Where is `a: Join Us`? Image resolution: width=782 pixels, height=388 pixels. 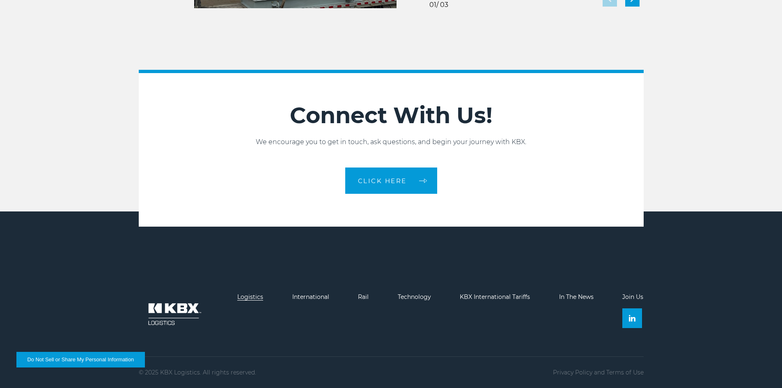 a: Join Us is located at coordinates (633, 297).